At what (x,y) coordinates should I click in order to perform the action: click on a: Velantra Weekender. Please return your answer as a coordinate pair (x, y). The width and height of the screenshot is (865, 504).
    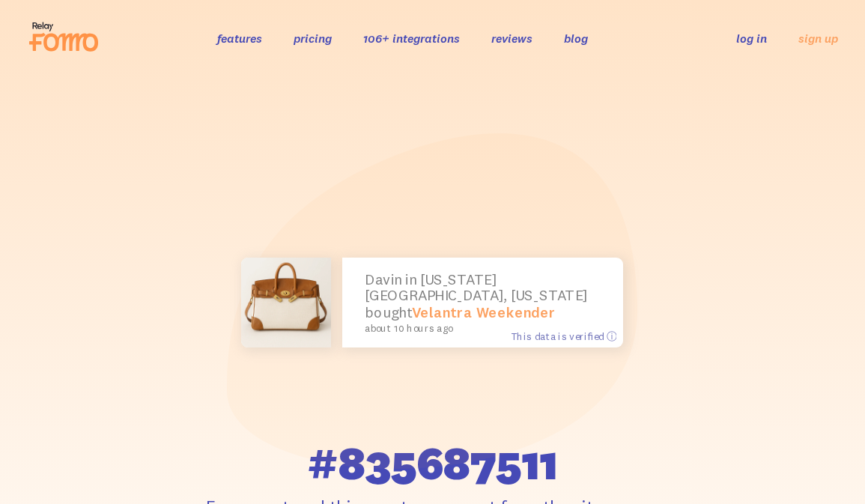
    Looking at the image, I should click on (483, 311).